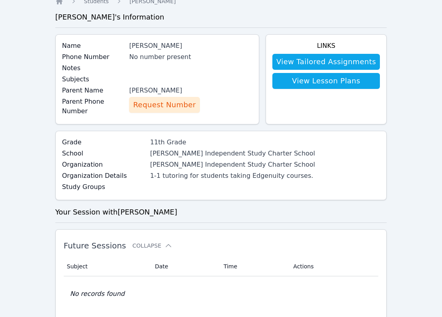 The width and height of the screenshot is (442, 317). Describe the element at coordinates (95, 245) in the screenshot. I see `span: Future Sessions` at that location.